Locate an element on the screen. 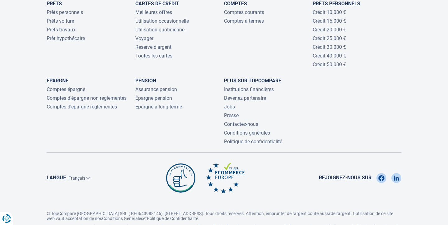 Image resolution: width=448 pixels, height=225 pixels. a: Crédit 25.000 € is located at coordinates (329, 38).